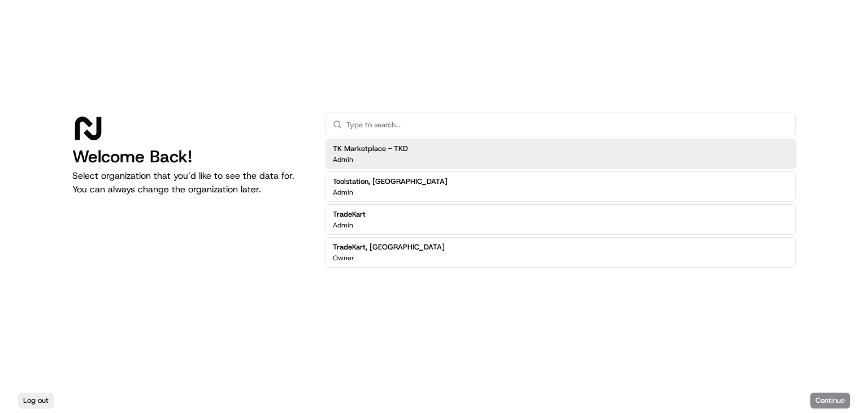 The height and width of the screenshot is (413, 868). Describe the element at coordinates (190, 156) in the screenshot. I see `h1: Welcome Back!` at that location.